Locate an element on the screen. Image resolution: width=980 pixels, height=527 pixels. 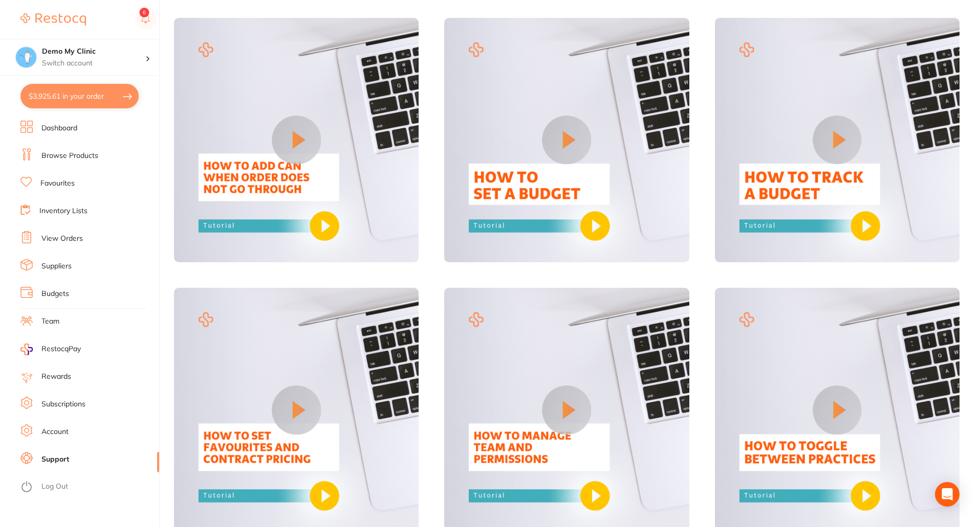
a: Support is located at coordinates (55, 460).